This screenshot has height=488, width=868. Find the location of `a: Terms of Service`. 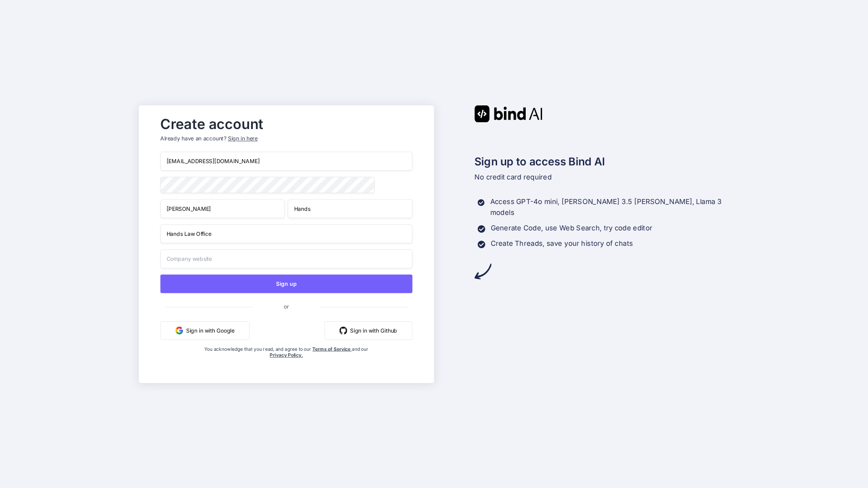

a: Terms of Service is located at coordinates (332, 349).